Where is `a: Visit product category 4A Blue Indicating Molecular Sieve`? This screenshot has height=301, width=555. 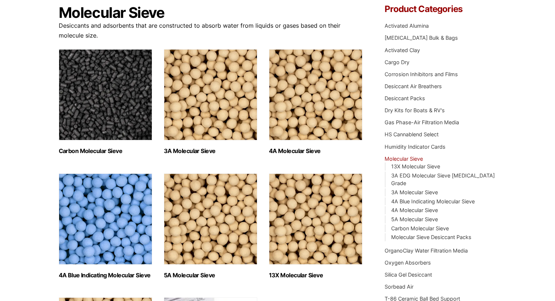
a: Visit product category 4A Blue Indicating Molecular Sieve is located at coordinates (105, 226).